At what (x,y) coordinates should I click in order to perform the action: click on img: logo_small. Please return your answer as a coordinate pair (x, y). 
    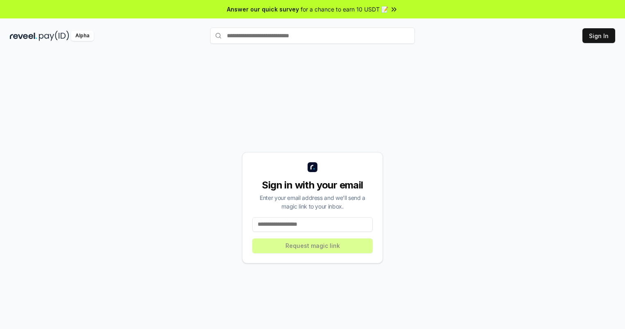
    Looking at the image, I should click on (312, 167).